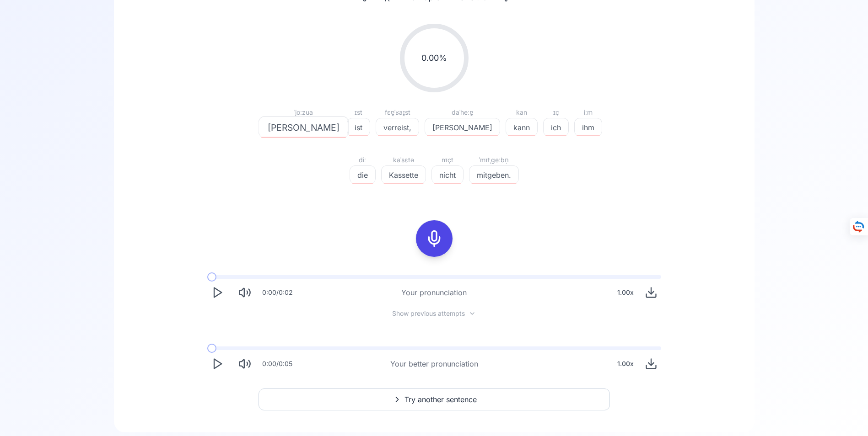  What do you see at coordinates (556, 128) in the screenshot?
I see `span: ich` at bounding box center [556, 128].